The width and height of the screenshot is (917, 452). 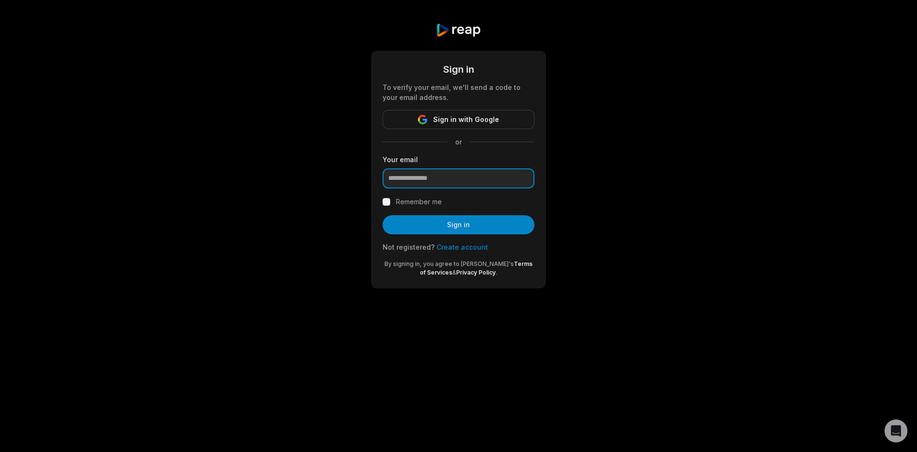 I want to click on a: Create account, so click(x=463, y=247).